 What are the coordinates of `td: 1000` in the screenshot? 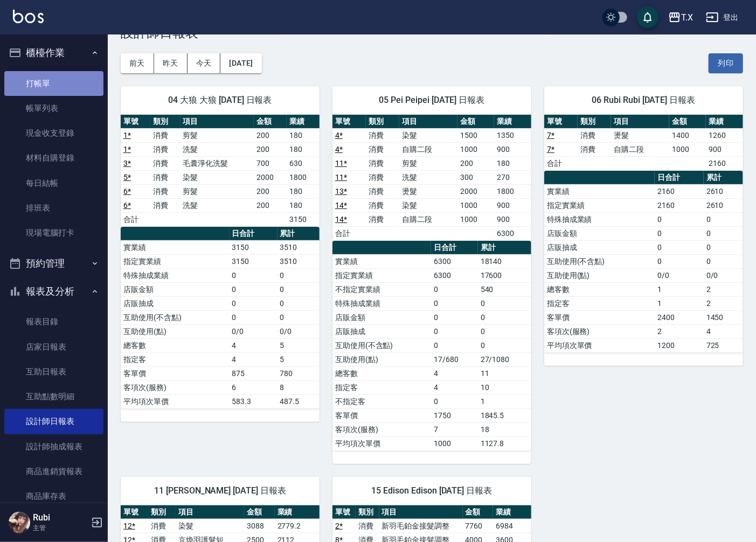 It's located at (688, 149).